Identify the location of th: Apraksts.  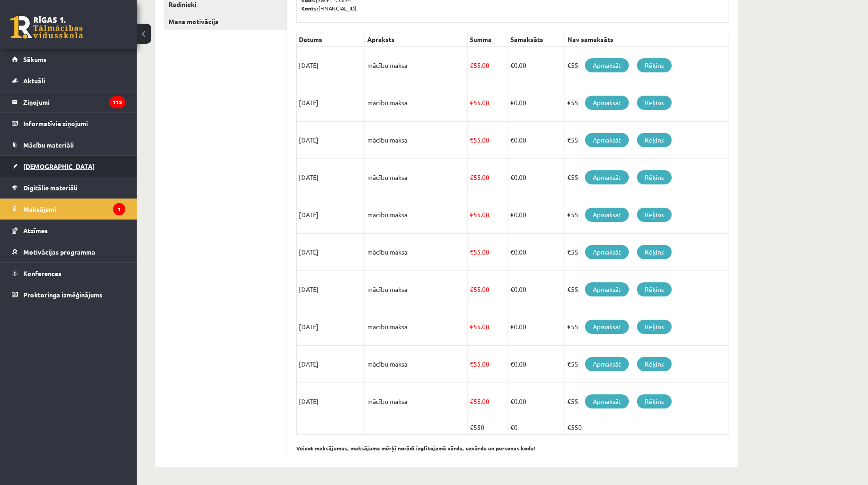
(416, 39).